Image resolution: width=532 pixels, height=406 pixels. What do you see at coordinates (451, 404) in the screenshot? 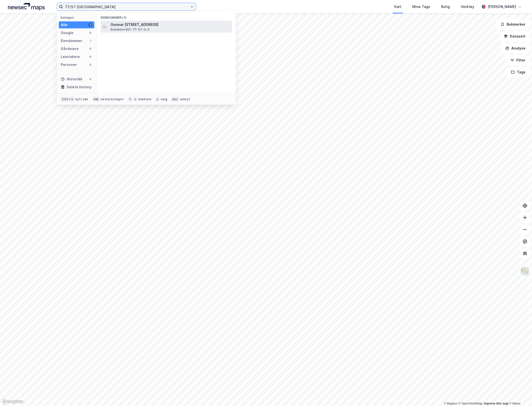
I see `a: Mapbox` at bounding box center [451, 404].